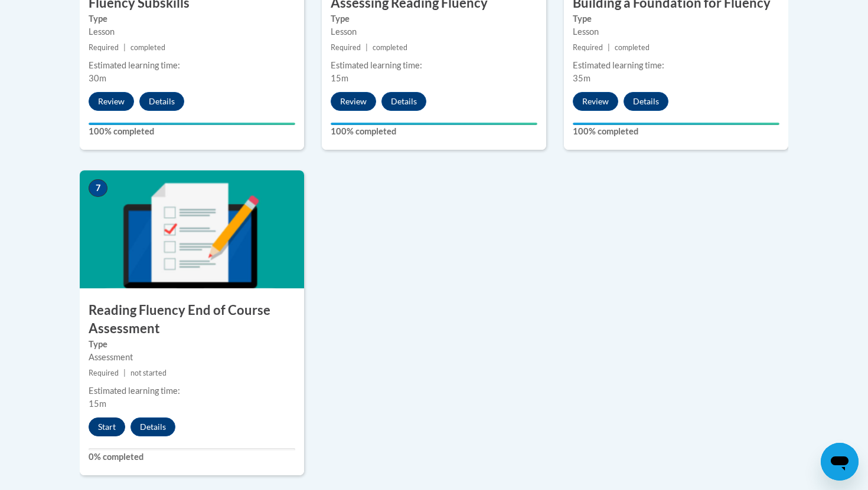 The width and height of the screenshot is (868, 490). Describe the element at coordinates (192, 319) in the screenshot. I see `h3: Reading Fluency End of Course Assessment` at that location.